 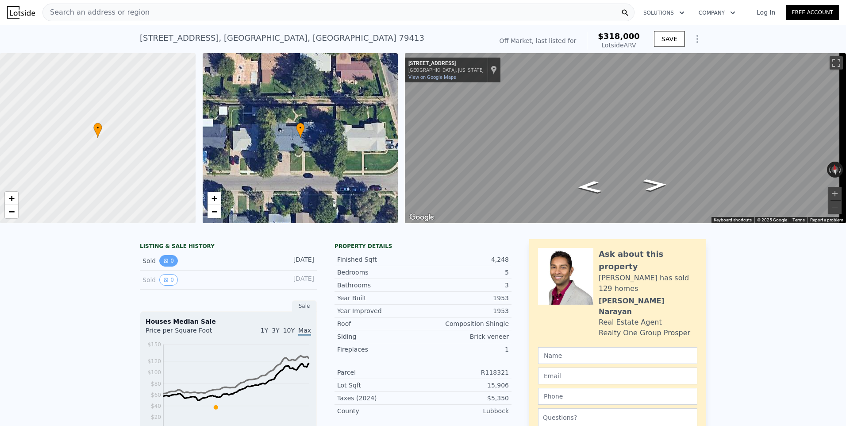 What do you see at coordinates (625, 138) in the screenshot?
I see `div: Street View` at bounding box center [625, 138].